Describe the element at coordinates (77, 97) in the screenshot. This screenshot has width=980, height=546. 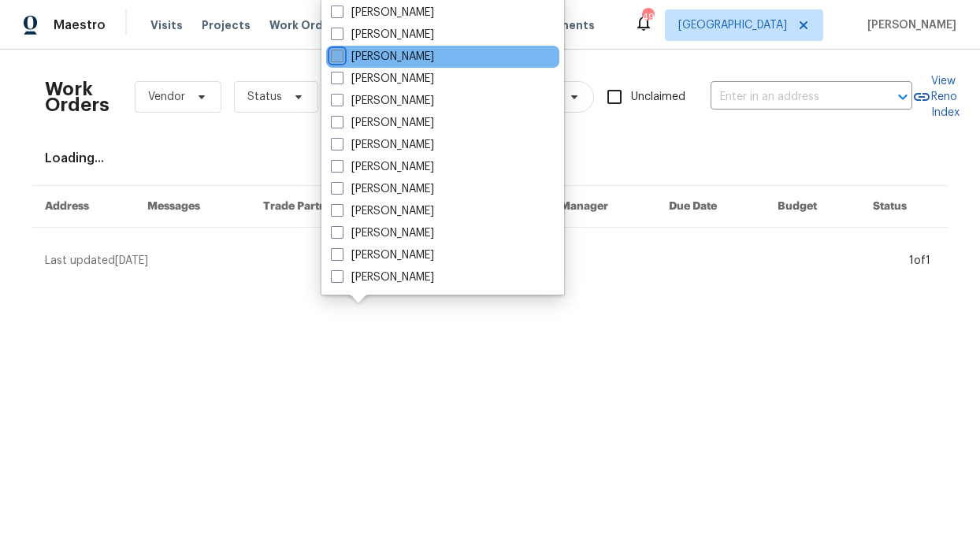
I see `h2: Work Orders` at that location.